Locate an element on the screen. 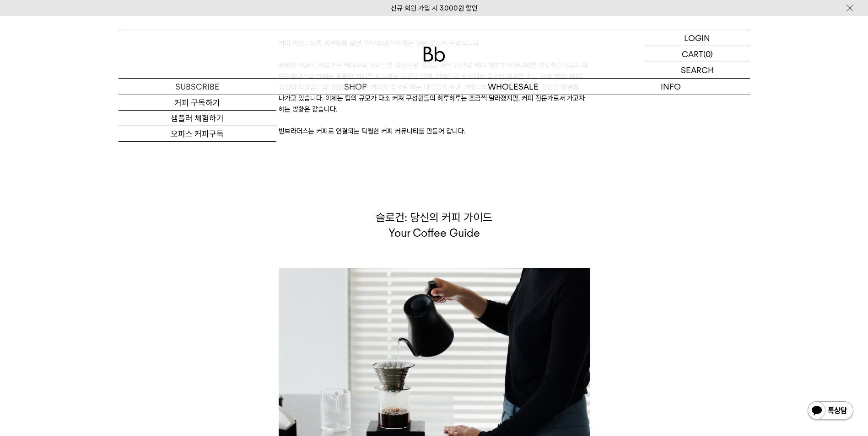 This screenshot has height=436, width=868. a: LOGIN is located at coordinates (697, 38).